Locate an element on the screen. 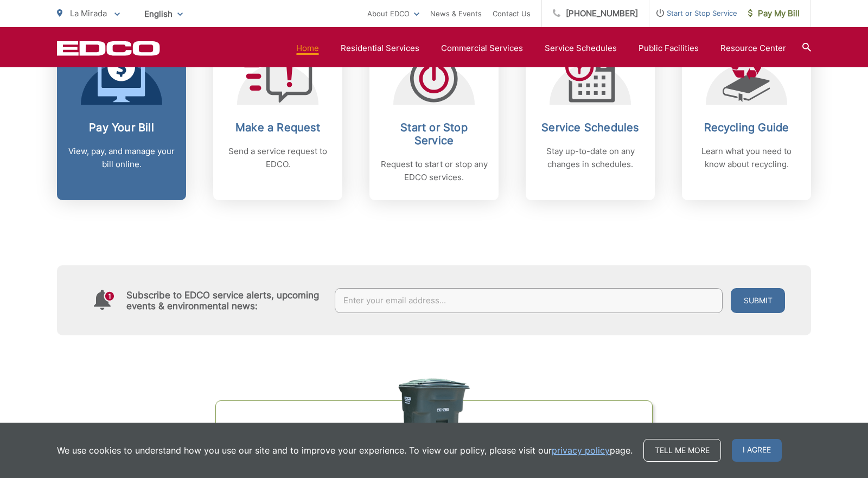  h2: Make a Request is located at coordinates (278, 127).